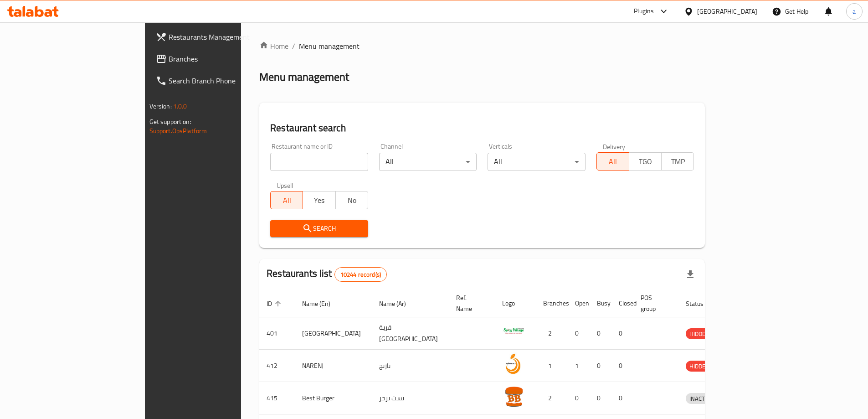  Describe the element at coordinates (601, 303) in the screenshot. I see `th: Busy` at that location.